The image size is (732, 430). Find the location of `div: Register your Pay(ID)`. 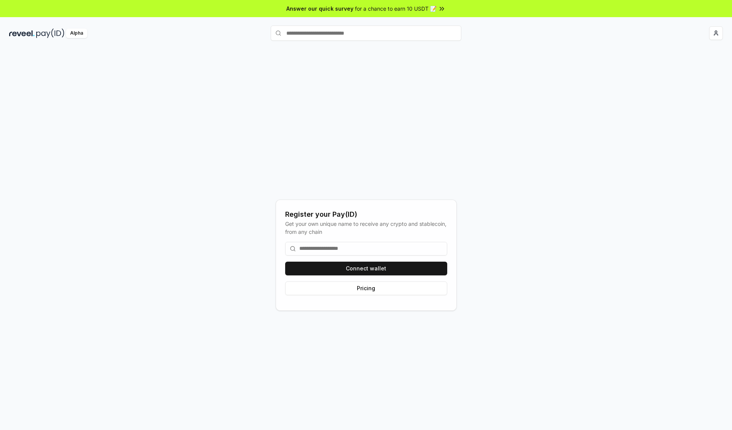

div: Register your Pay(ID) is located at coordinates (366, 215).